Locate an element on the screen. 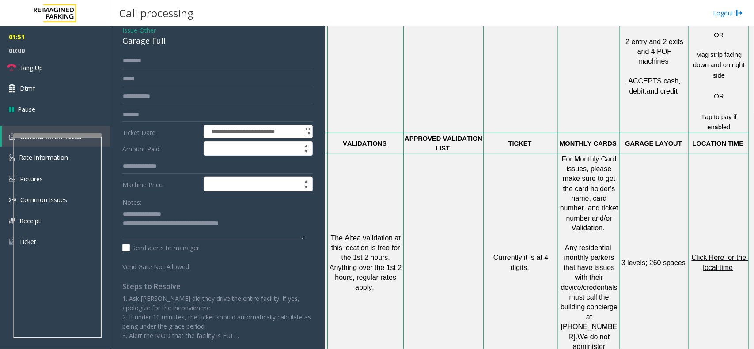 The width and height of the screenshot is (754, 349). span: VALIDATIONS is located at coordinates (364, 144).